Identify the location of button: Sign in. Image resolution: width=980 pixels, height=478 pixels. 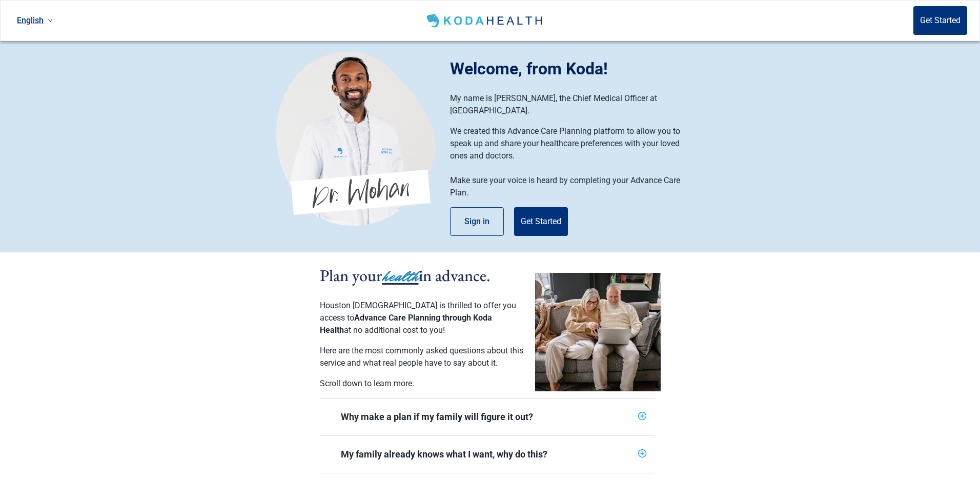
(476, 221).